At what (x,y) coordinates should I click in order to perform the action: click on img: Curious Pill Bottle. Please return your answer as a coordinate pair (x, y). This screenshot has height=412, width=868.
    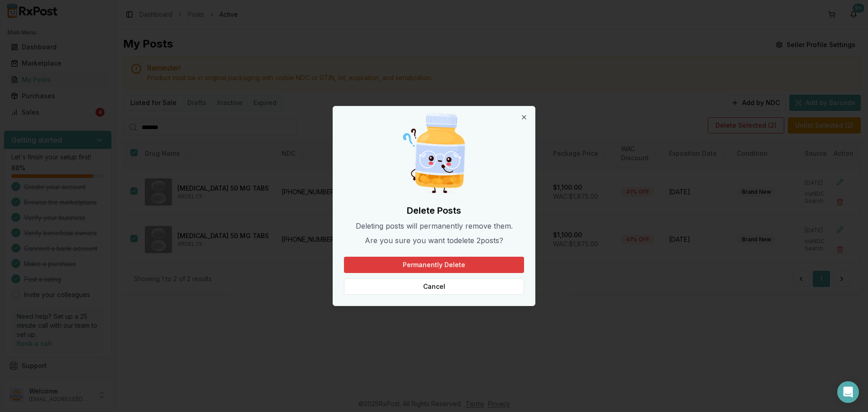
    Looking at the image, I should click on (434, 153).